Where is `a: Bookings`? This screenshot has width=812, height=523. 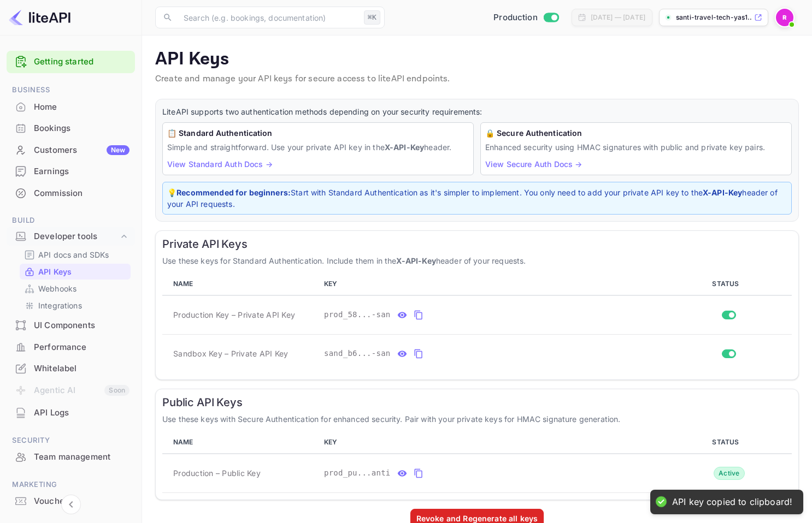
a: Bookings is located at coordinates (71, 127).